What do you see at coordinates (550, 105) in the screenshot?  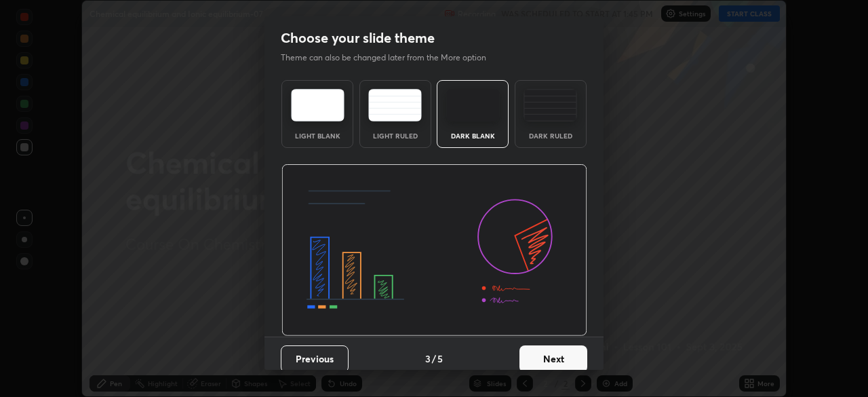 I see `img: darkRuledTheme.de295e13.svg` at bounding box center [550, 105].